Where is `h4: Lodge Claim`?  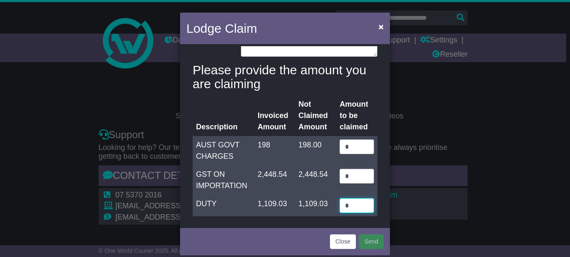
h4: Lodge Claim is located at coordinates (221, 28).